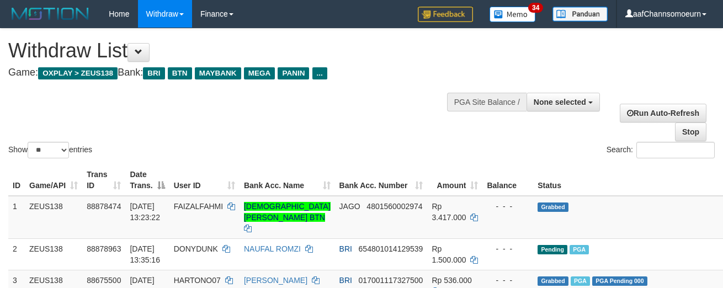 The height and width of the screenshot is (288, 723). I want to click on span: Pending, so click(552, 249).